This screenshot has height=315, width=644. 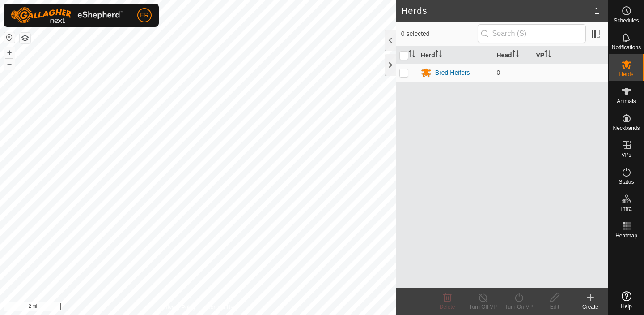 What do you see at coordinates (440, 34) in the screenshot?
I see `span: 0 selected` at bounding box center [440, 34].